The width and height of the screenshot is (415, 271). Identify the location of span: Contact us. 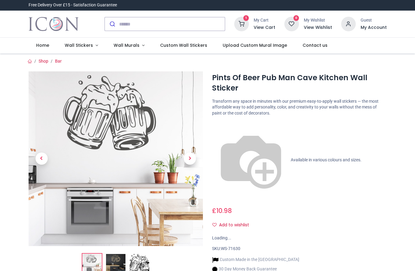
(315, 45).